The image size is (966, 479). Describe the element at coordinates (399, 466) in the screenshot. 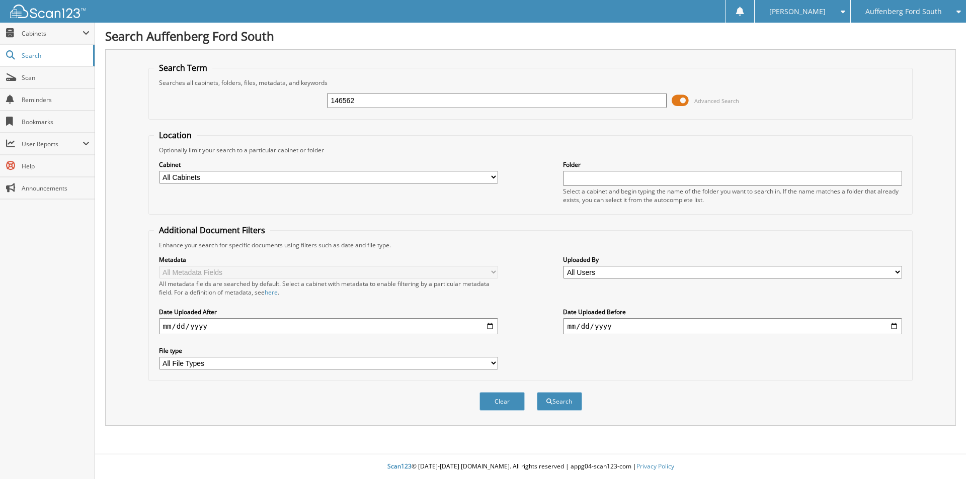

I see `span: Scan123` at that location.